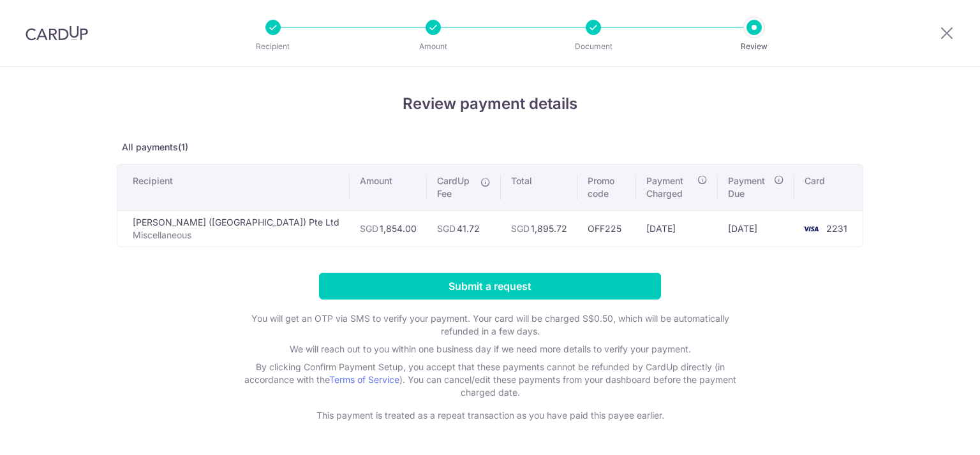 The image size is (980, 455). I want to click on h4: Review payment details, so click(490, 104).